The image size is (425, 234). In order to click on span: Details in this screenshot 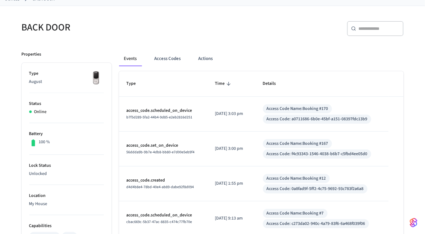, I will do `click(274, 84)`.